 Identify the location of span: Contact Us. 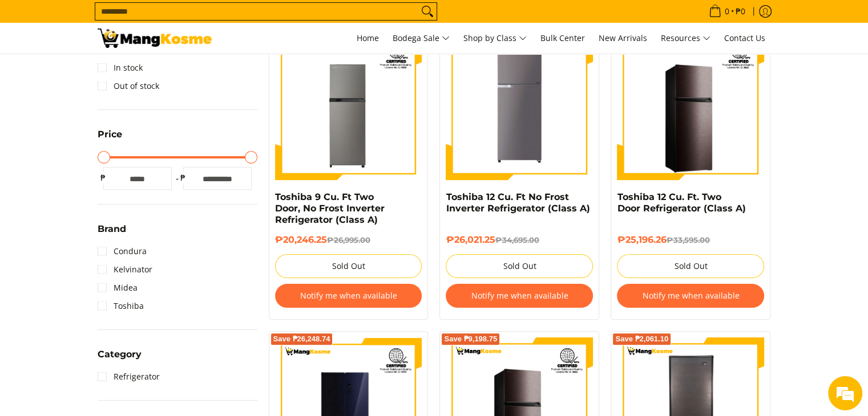
(745, 37).